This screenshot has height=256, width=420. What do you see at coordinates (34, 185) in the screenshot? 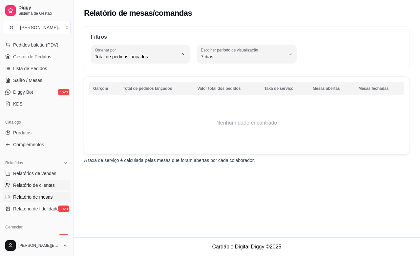
I see `span: Relatório de clientes` at bounding box center [34, 185].